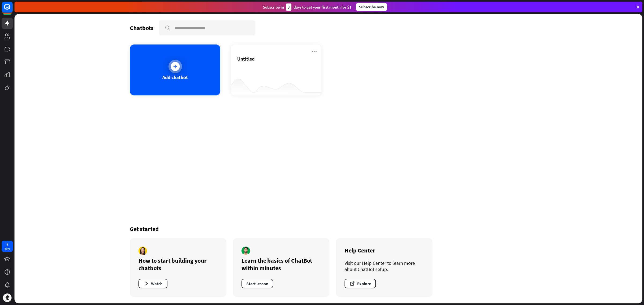 Image resolution: width=644 pixels, height=305 pixels. I want to click on div: Subscribe now, so click(371, 7).